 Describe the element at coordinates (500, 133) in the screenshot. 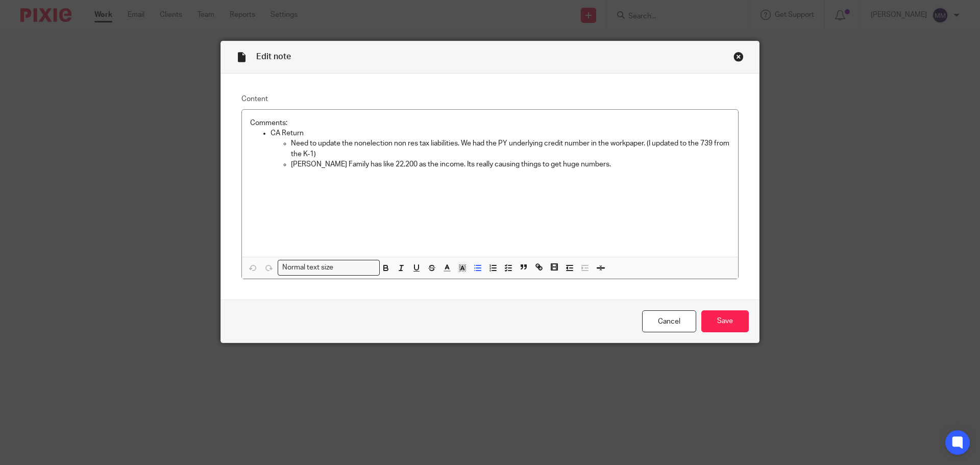

I see `p: CA Return` at that location.